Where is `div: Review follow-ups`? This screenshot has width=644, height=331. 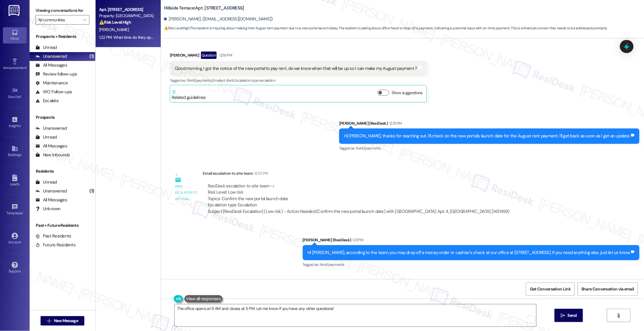
div: Review follow-ups is located at coordinates (56, 74).